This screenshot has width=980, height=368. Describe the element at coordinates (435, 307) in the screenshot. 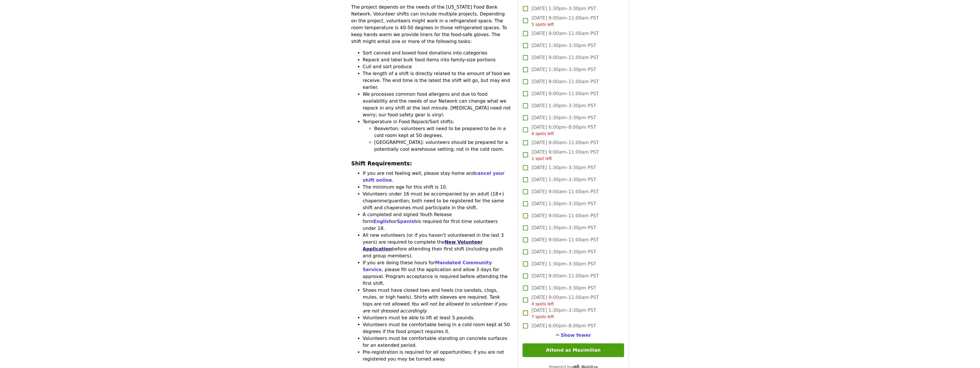

I see `em: You will not be allowed to volunteer if you are not dressed accordingly.` at that location.